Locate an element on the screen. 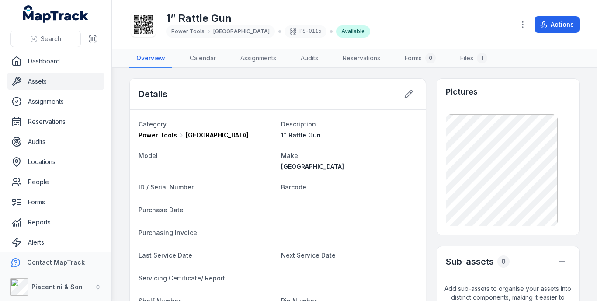  span: Purchase Date is located at coordinates (161, 209).